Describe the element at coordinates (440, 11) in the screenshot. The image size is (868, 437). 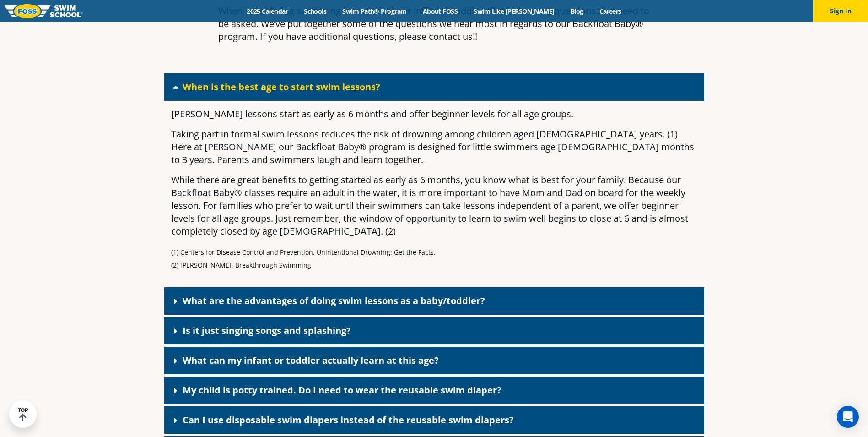
I see `a: About FOSS` at that location.